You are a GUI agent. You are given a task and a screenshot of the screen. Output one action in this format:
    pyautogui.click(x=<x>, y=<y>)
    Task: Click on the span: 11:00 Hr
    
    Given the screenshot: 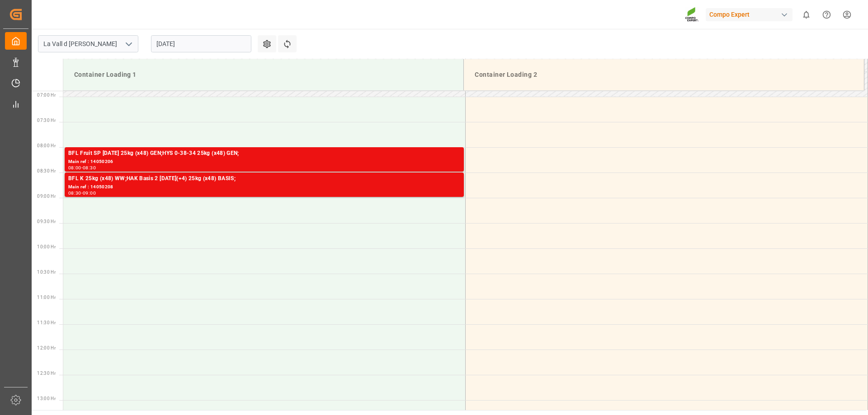 What is the action you would take?
    pyautogui.click(x=46, y=297)
    